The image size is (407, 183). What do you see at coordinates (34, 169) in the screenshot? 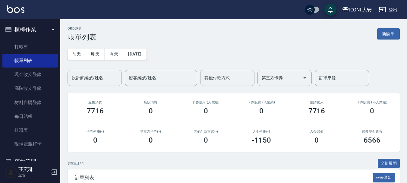
I see `h5: 莊奕琳` at bounding box center [34, 169].